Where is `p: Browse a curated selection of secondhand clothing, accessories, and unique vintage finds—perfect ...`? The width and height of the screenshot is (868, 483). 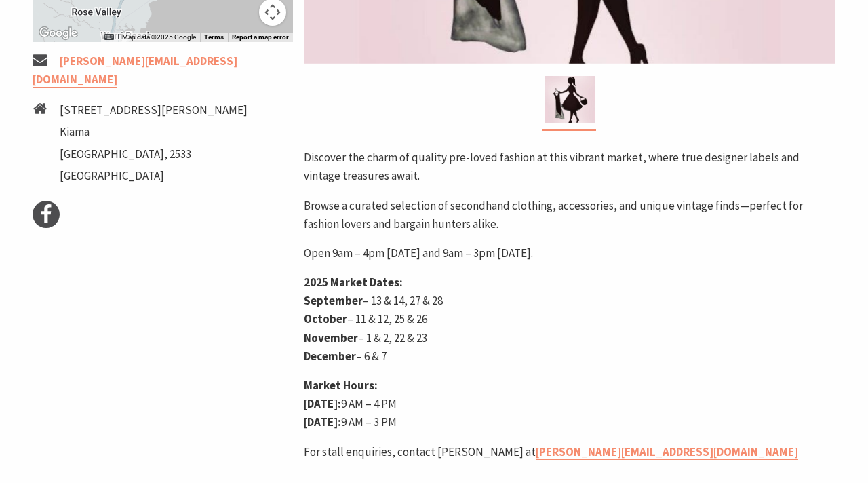 p: Browse a curated selection of secondhand clothing, accessories, and unique vintage finds—perfect ... is located at coordinates (570, 215).